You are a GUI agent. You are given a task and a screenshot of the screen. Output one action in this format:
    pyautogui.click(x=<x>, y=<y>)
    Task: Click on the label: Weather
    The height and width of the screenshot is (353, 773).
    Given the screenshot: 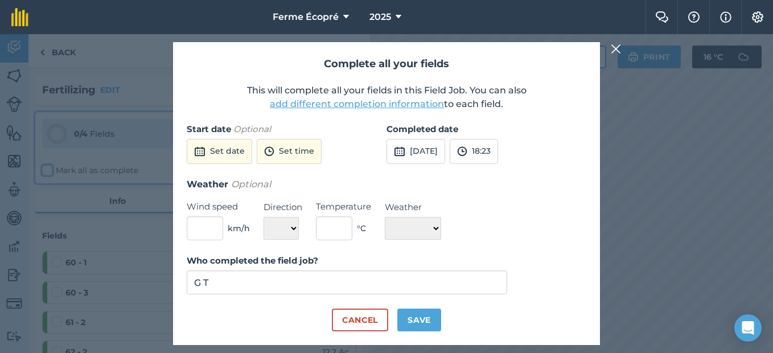 What is the action you would take?
    pyautogui.click(x=413, y=207)
    